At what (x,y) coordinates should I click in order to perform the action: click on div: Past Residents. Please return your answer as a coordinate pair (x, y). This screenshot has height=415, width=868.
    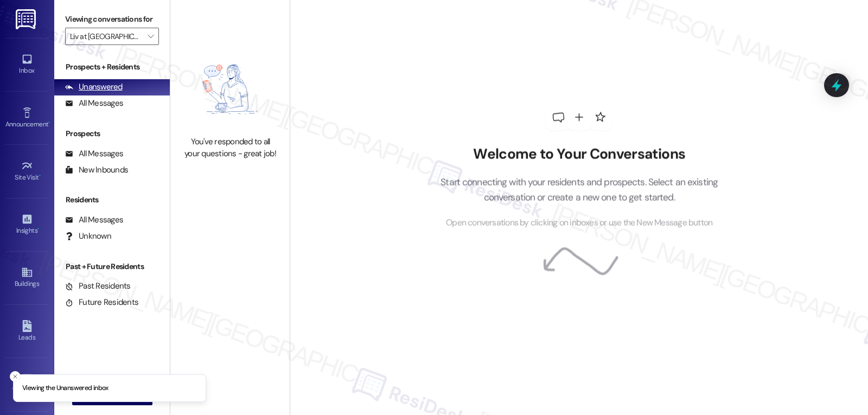
    Looking at the image, I should click on (98, 286).